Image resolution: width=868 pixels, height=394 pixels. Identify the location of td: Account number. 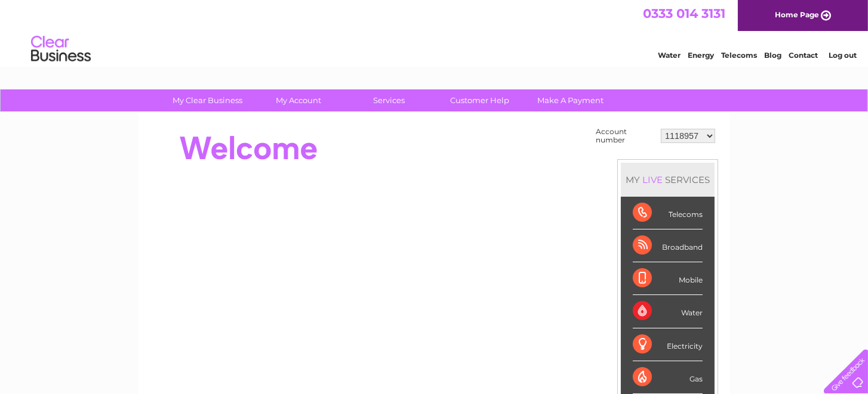
(625, 136).